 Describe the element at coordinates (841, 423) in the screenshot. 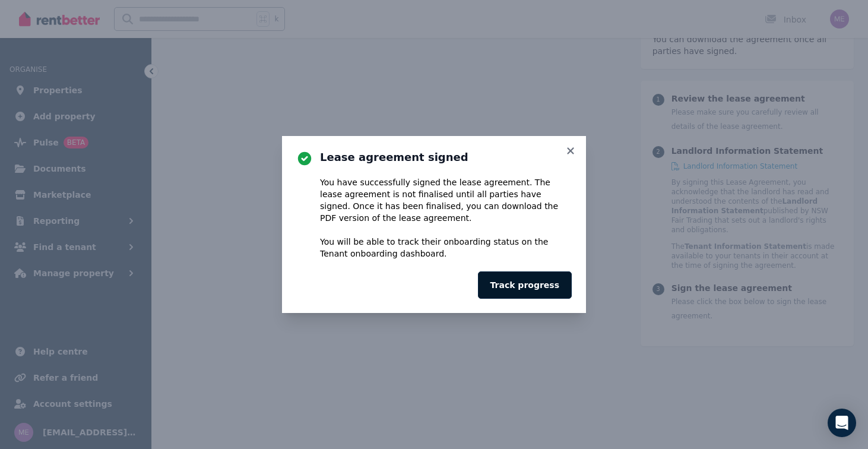

I see `div: Open Intercom Messenger` at that location.